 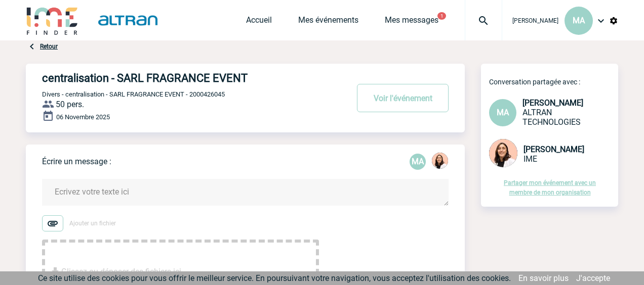 I want to click on a: En savoir plus, so click(x=544, y=278).